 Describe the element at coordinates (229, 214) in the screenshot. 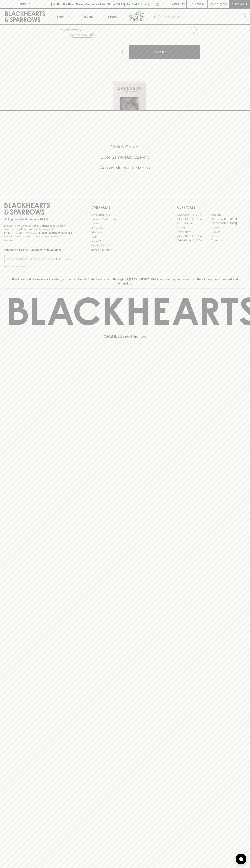

I see `a: Braddon` at that location.